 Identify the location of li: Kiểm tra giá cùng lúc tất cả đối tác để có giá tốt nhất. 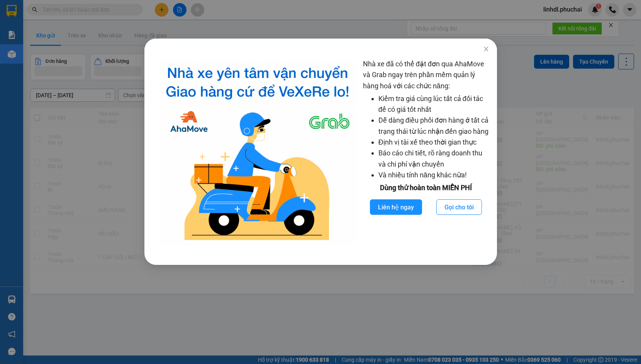
(433, 104).